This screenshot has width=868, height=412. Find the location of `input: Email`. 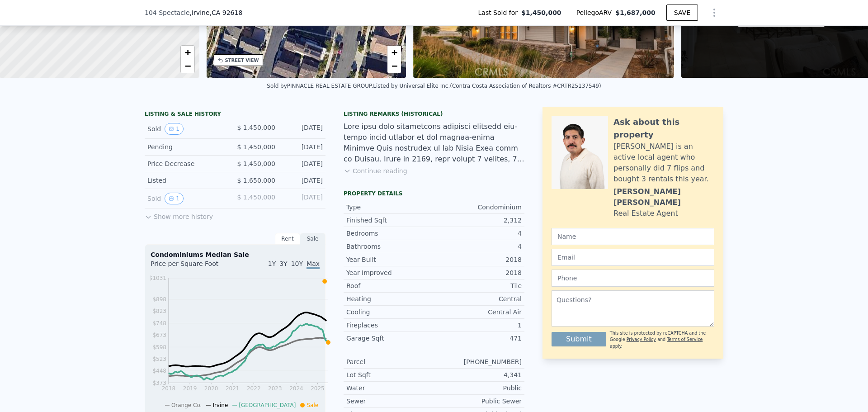

input: Email is located at coordinates (633, 257).